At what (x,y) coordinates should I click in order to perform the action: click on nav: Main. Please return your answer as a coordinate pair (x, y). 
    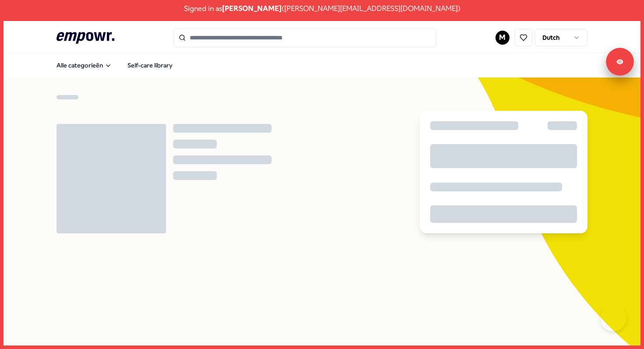
    Looking at the image, I should click on (114, 65).